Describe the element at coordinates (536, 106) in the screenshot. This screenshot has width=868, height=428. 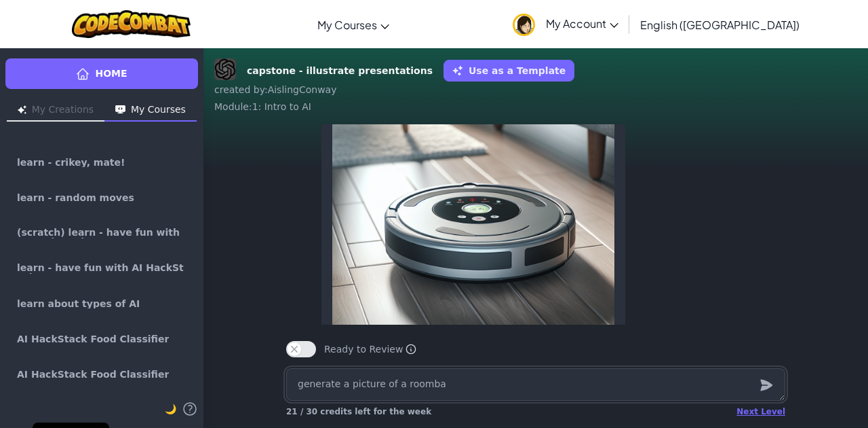
I see `div: Module : 1: Intro to AI` at that location.